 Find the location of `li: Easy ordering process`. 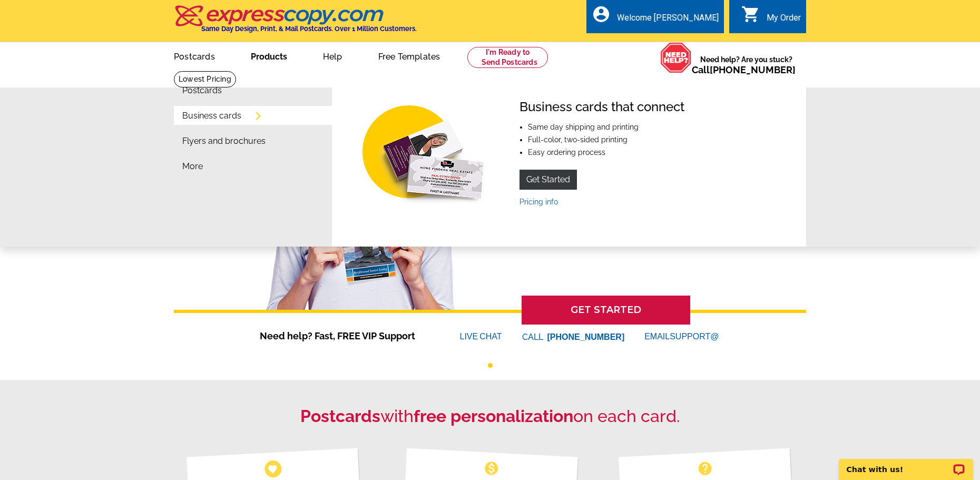

li: Easy ordering process is located at coordinates (606, 152).